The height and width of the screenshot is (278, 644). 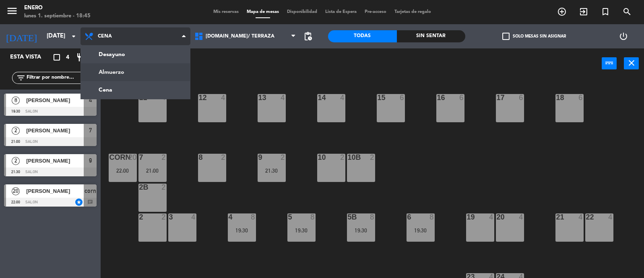 I want to click on i: search, so click(x=627, y=12).